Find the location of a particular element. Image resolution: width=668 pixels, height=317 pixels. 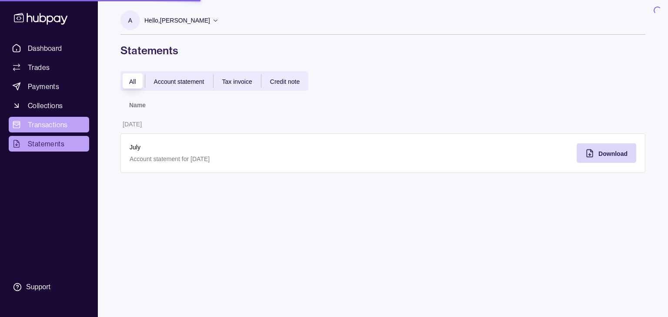

span: All is located at coordinates (133, 82).